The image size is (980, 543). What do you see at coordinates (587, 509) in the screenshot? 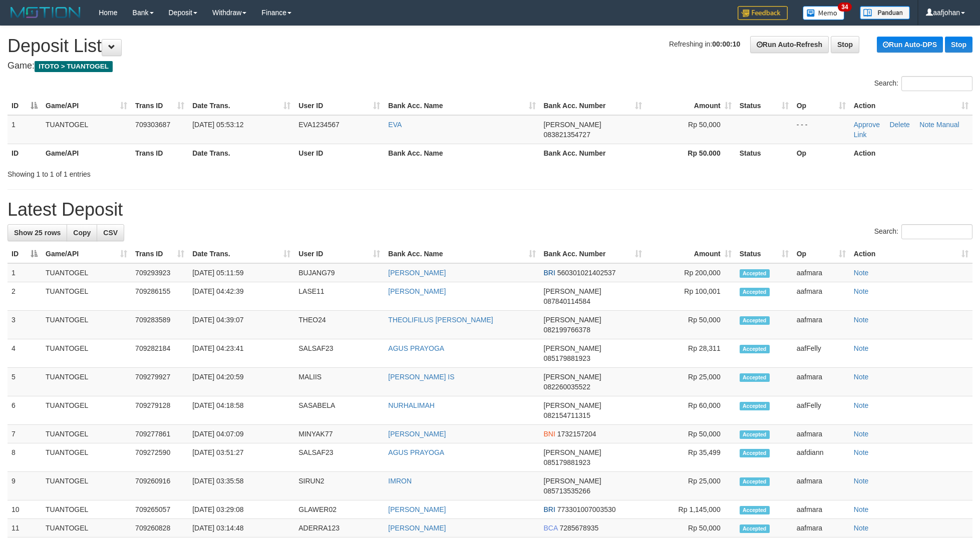
I see `span: Copy 773301007003530 to clipboard` at bounding box center [587, 509].